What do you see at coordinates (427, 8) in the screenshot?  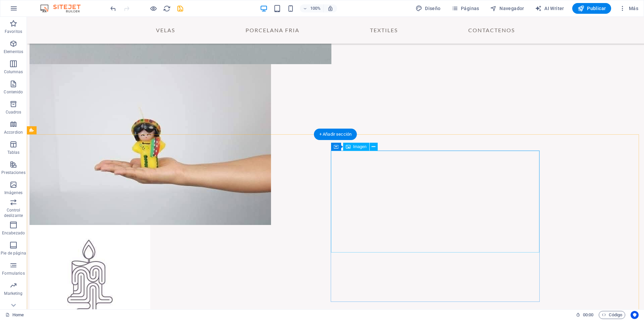 I see `div: Diseño (Ctrl+Alt+Y)` at bounding box center [427, 8].